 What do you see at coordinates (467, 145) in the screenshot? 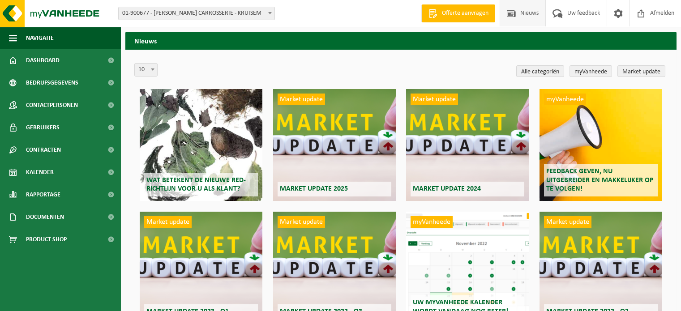
I see `a: Market update Market update 2024` at bounding box center [467, 145].